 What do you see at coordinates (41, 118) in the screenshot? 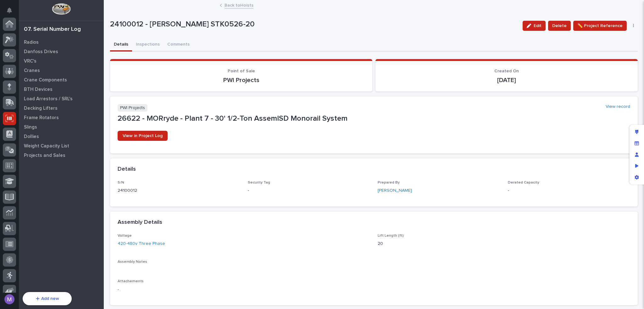
I see `p: Frame Rotators` at bounding box center [41, 118].